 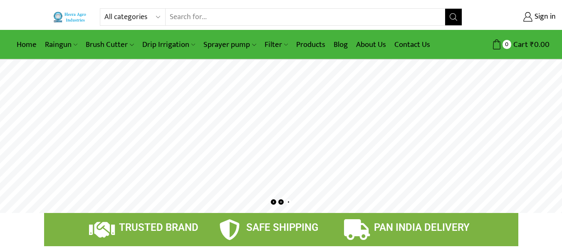 What do you see at coordinates (305, 17) in the screenshot?
I see `input: Search for...` at bounding box center [305, 17].